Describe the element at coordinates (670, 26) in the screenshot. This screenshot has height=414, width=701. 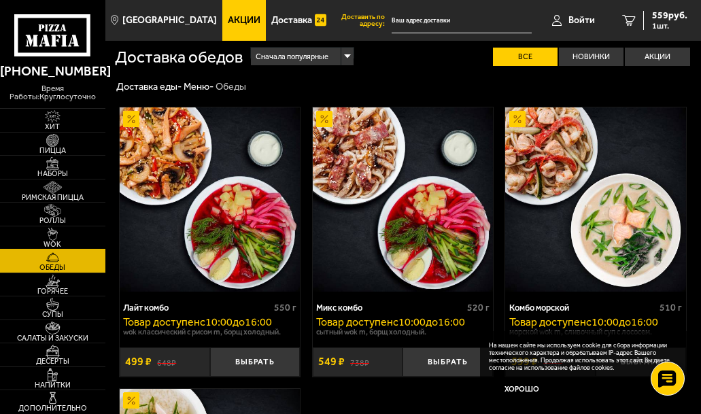
I see `span: 1 шт.` at that location.